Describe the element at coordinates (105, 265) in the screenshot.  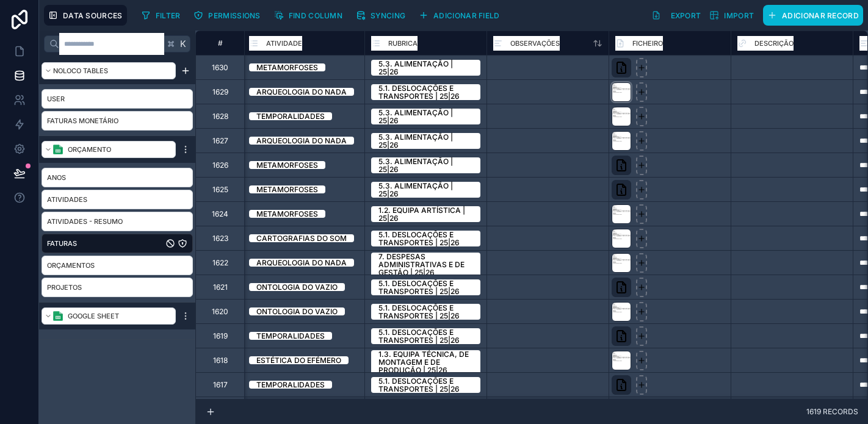
I see `a: Orçamentos` at that location.